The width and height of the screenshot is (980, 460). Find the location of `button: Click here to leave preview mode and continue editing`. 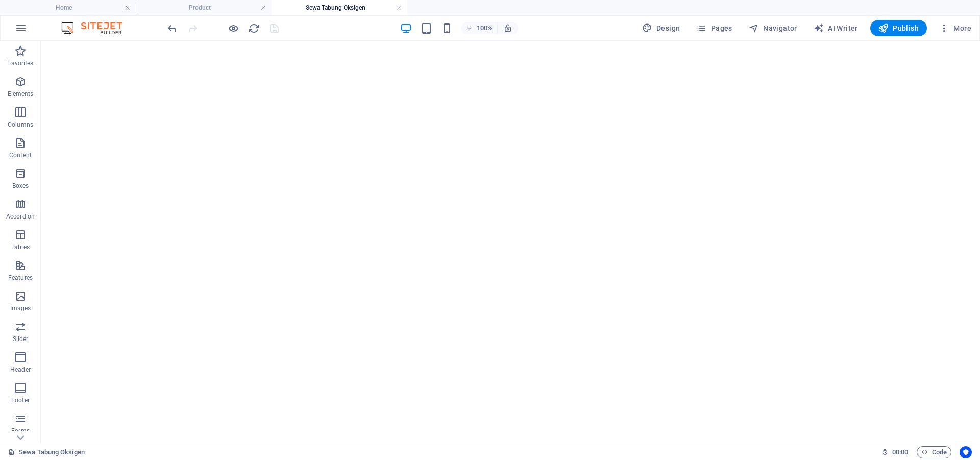

button: Click here to leave preview mode and continue editing is located at coordinates (233, 28).